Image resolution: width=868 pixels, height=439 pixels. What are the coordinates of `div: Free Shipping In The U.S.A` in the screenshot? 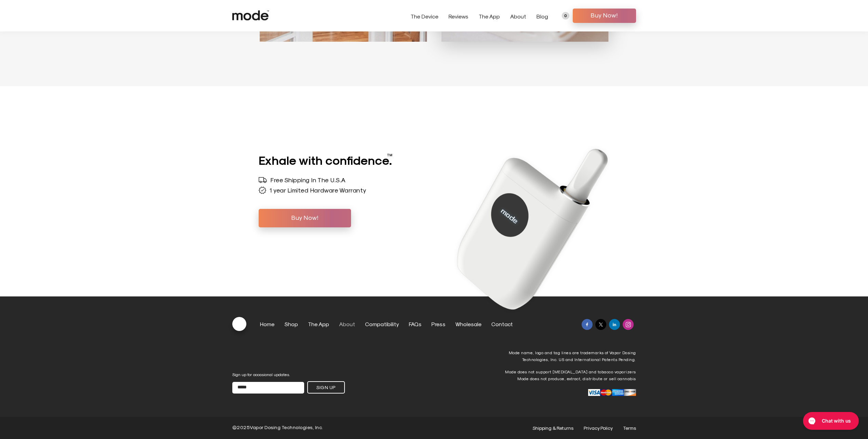 It's located at (302, 180).